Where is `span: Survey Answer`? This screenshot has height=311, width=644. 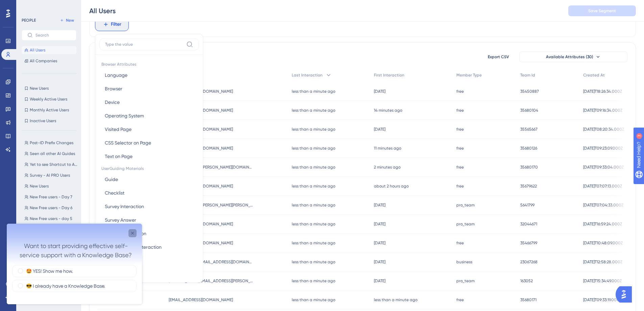
span: Survey Answer is located at coordinates (120, 220).